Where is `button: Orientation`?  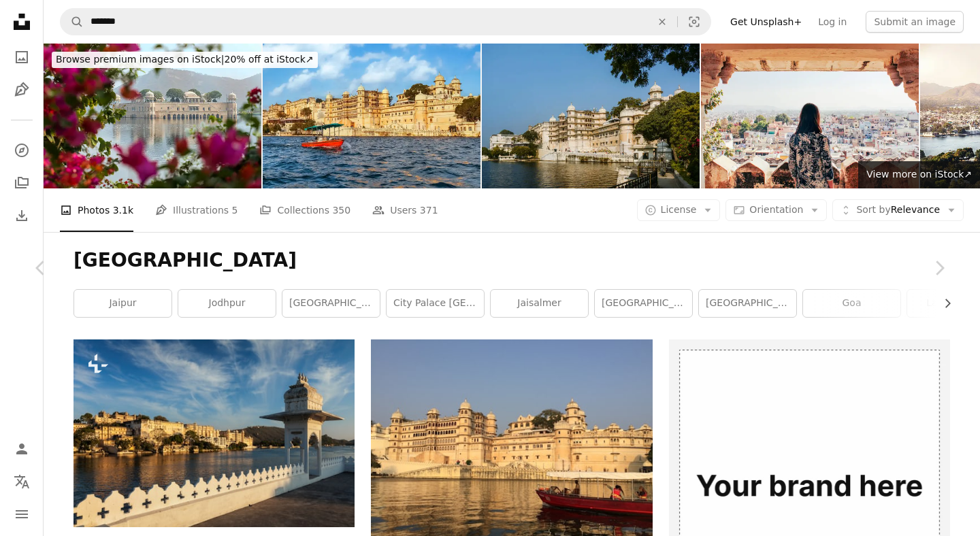
button: Orientation is located at coordinates (776, 210).